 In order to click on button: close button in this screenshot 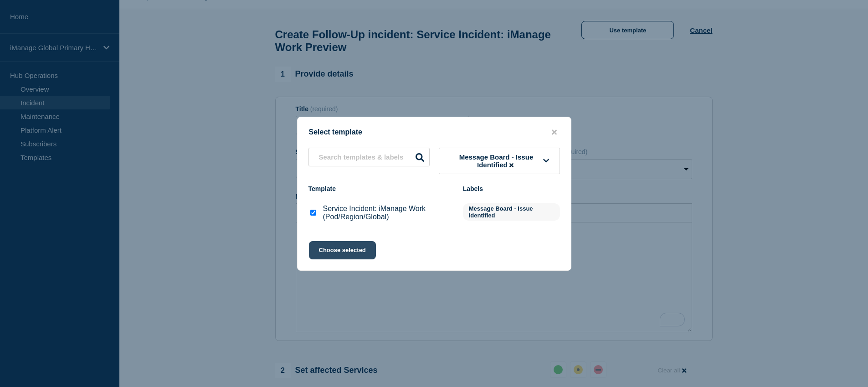, I will do `click(554, 133)`.